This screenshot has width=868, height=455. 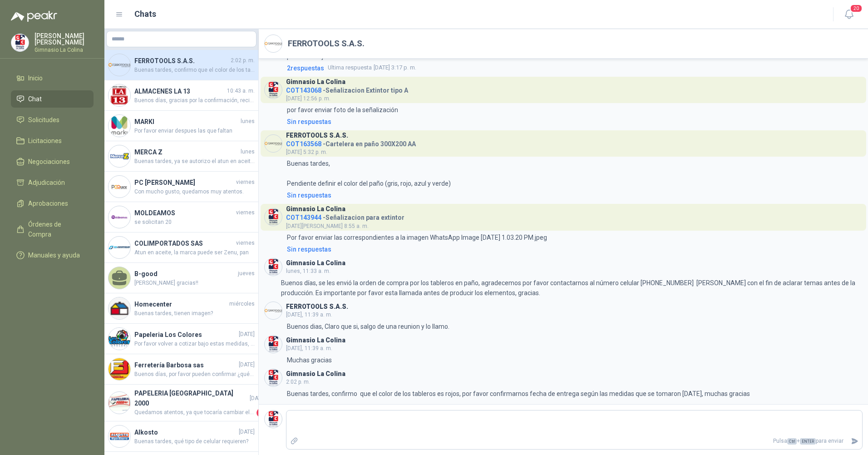 I want to click on p: Buenos dias, Claro que si, salgo de una reunion y lo llamo., so click(x=368, y=326).